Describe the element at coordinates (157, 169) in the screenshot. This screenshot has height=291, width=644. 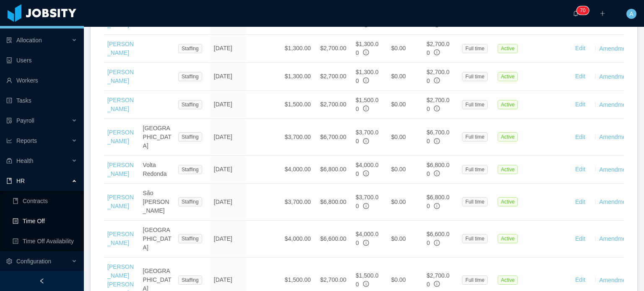
I see `td: Volta Redonda` at that location.